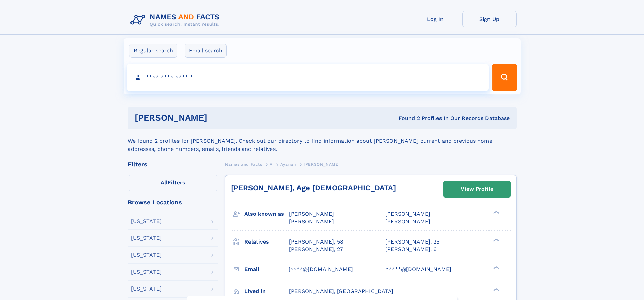 The width and height of the screenshot is (644, 300). What do you see at coordinates (504, 77) in the screenshot?
I see `button: Search Button` at bounding box center [504, 77].